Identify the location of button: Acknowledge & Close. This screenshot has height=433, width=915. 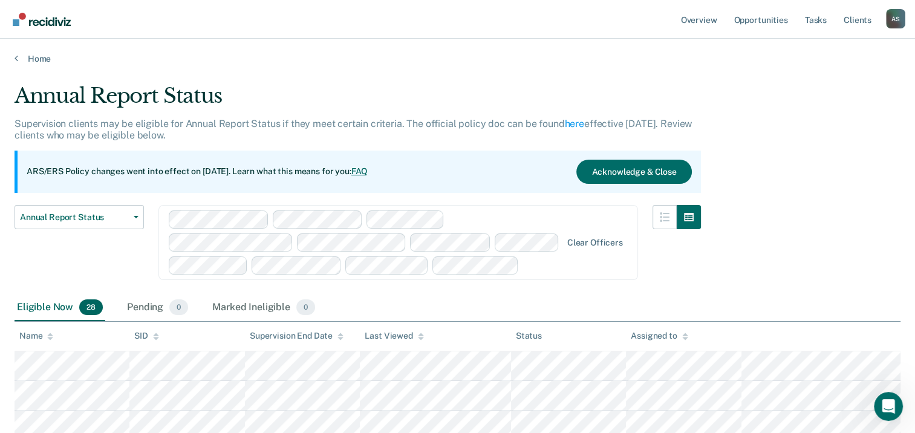
(634, 172).